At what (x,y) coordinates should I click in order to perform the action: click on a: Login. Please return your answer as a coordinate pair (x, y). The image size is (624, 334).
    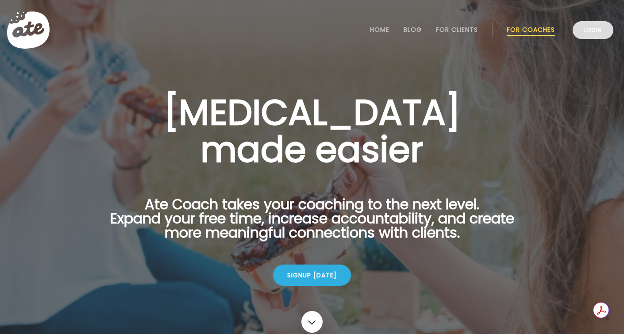
    Looking at the image, I should click on (593, 30).